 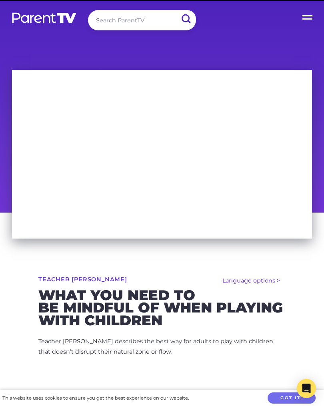 What do you see at coordinates (44, 18) in the screenshot?
I see `img: parenttv-logo-white.4c85aaf.svg` at bounding box center [44, 18].